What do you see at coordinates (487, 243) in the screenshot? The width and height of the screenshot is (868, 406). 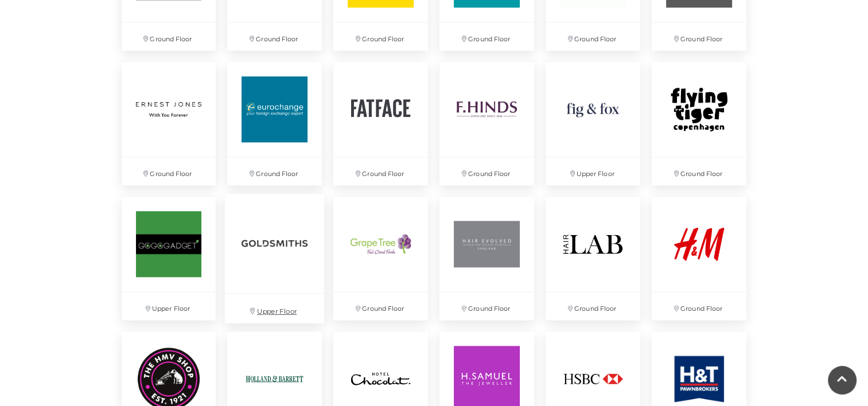 I see `img: Hair Evolved at Festival Place, Basingstoke` at bounding box center [487, 243].